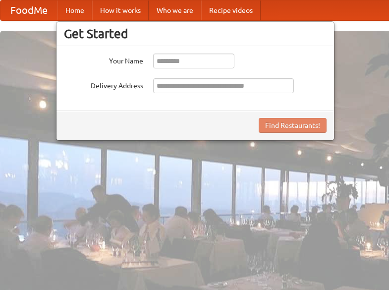 This screenshot has height=290, width=389. Describe the element at coordinates (231, 10) in the screenshot. I see `a: Recipe videos` at that location.